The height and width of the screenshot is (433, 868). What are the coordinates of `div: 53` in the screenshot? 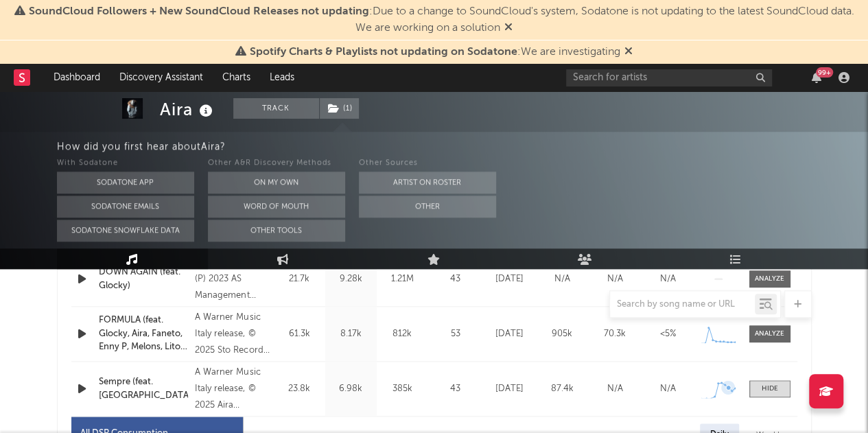 It's located at (456, 334).